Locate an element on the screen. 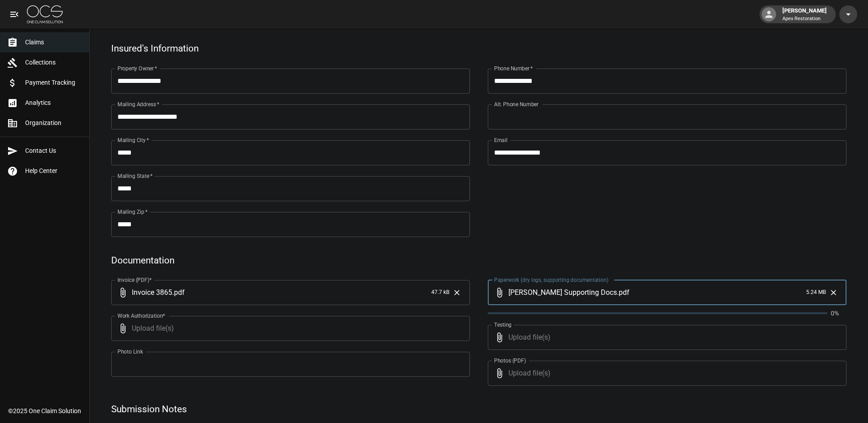 Image resolution: width=868 pixels, height=423 pixels. label: Property Owner is located at coordinates (137, 69).